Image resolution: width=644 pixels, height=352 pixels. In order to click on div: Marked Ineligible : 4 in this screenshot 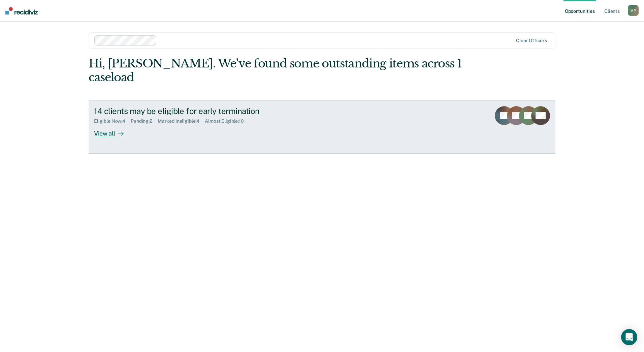, I will do `click(181, 121)`.